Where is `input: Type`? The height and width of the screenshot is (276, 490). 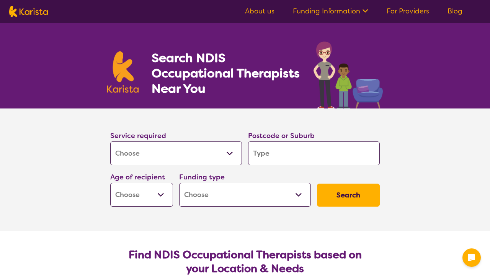
input: Type is located at coordinates (314, 153).